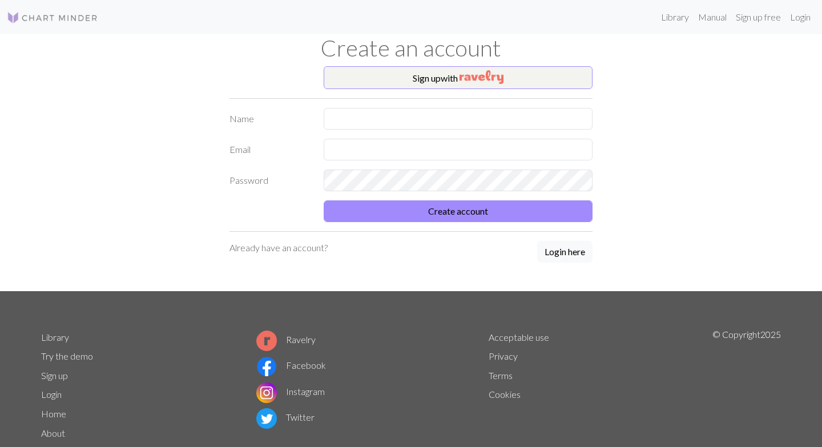  Describe the element at coordinates (411, 48) in the screenshot. I see `h1: Create an account` at that location.